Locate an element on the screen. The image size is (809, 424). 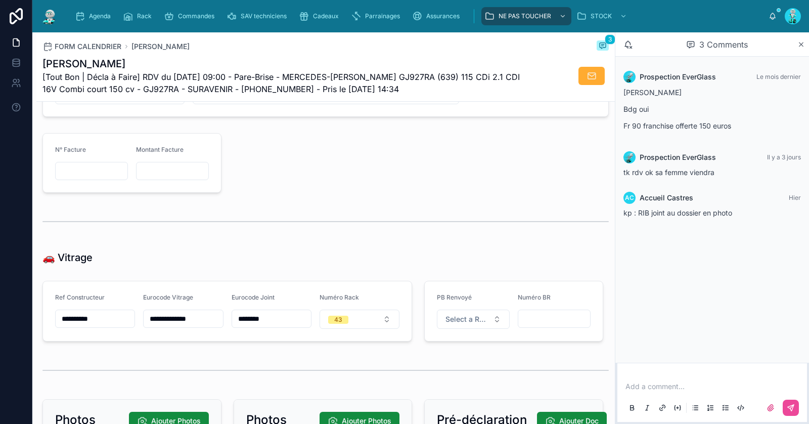
a: FORM CALENDRIER is located at coordinates (82, 47).